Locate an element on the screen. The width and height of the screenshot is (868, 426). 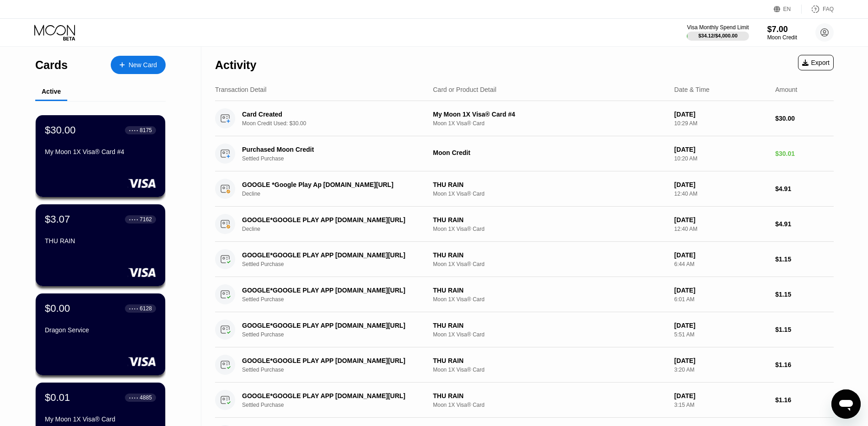
div: Cards is located at coordinates (51, 65).